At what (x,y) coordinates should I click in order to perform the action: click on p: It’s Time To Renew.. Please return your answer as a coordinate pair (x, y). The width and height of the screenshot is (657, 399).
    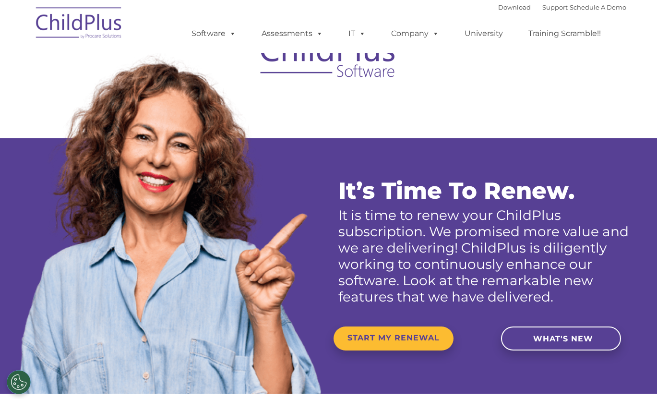
    Looking at the image, I should click on (490, 191).